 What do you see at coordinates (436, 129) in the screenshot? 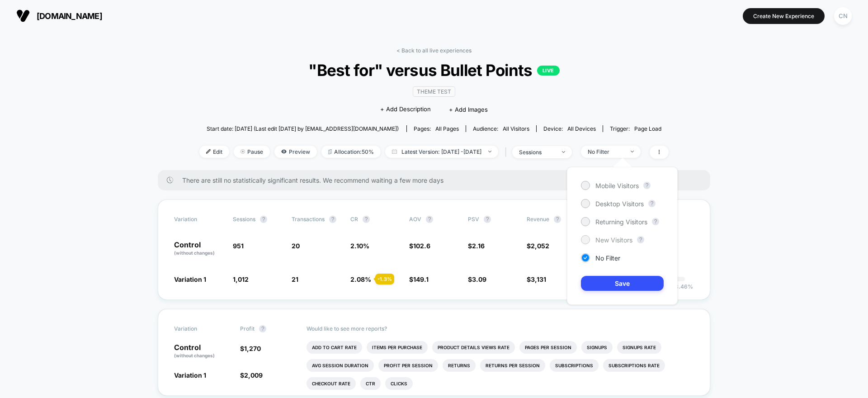
I see `div: Pages:` at bounding box center [436, 129].